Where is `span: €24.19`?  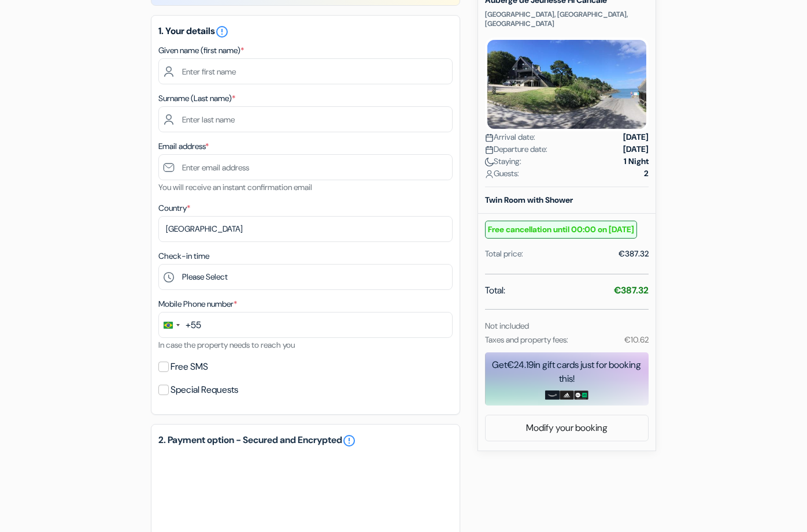 span: €24.19 is located at coordinates (521, 365).